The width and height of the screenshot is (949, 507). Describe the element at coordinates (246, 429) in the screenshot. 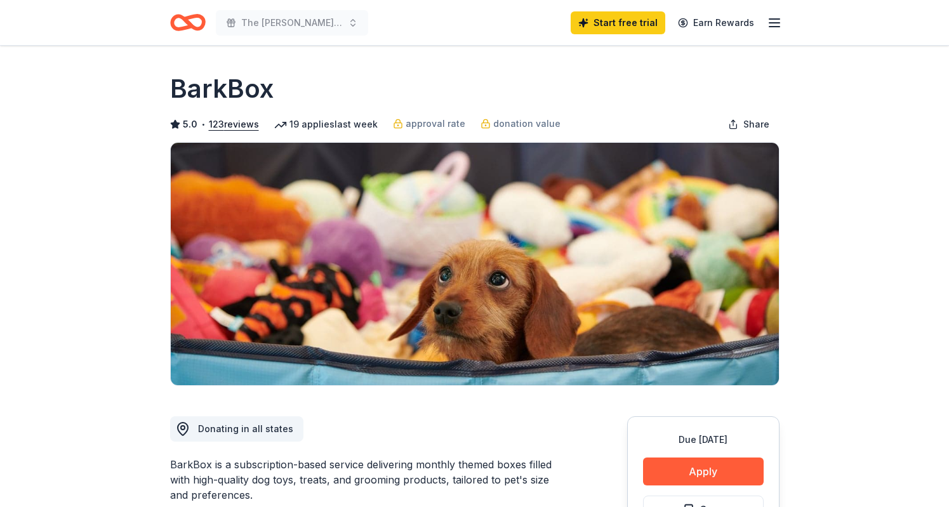

I see `span: Donating in all states` at that location.